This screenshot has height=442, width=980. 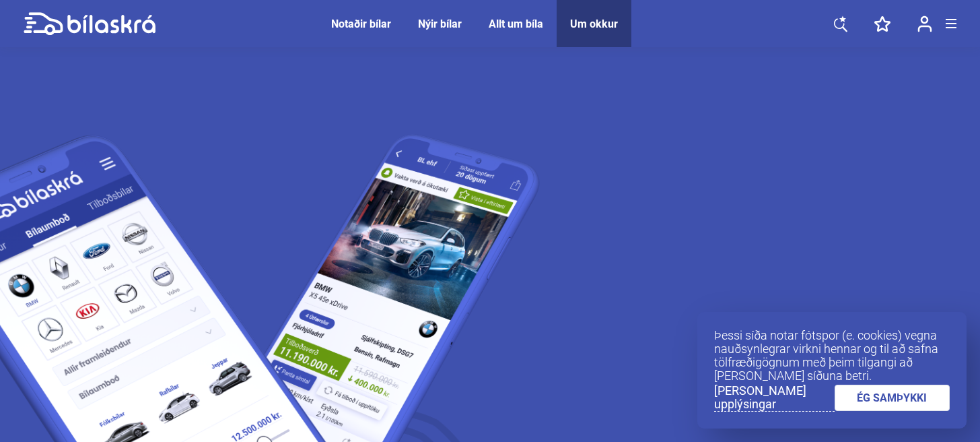 I want to click on div: Notaðir bílar, so click(x=361, y=24).